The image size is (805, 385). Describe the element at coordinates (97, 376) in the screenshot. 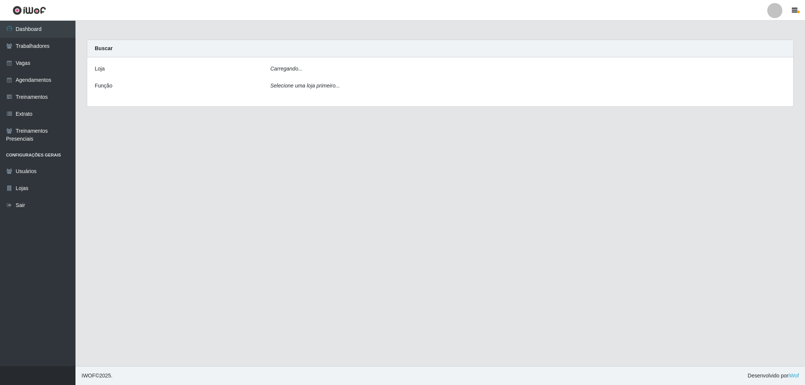

I see `span: © 2025 .` at that location.